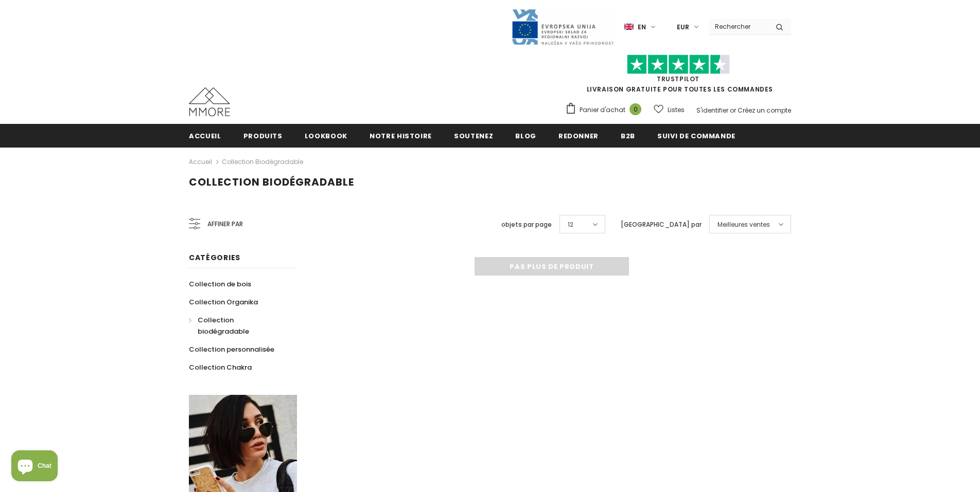 The image size is (980, 492). I want to click on span: Suivi de commande, so click(696, 136).